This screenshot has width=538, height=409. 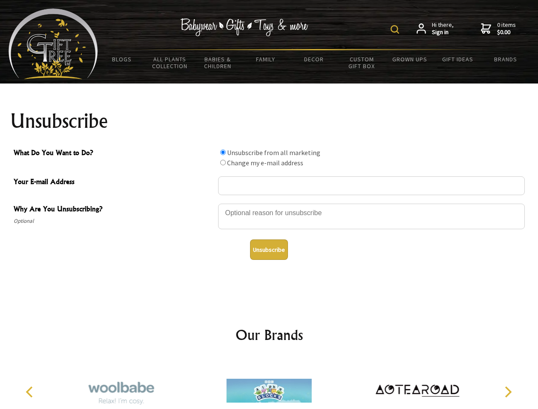 What do you see at coordinates (443, 29) in the screenshot?
I see `span: Hi there,` at bounding box center [443, 29].